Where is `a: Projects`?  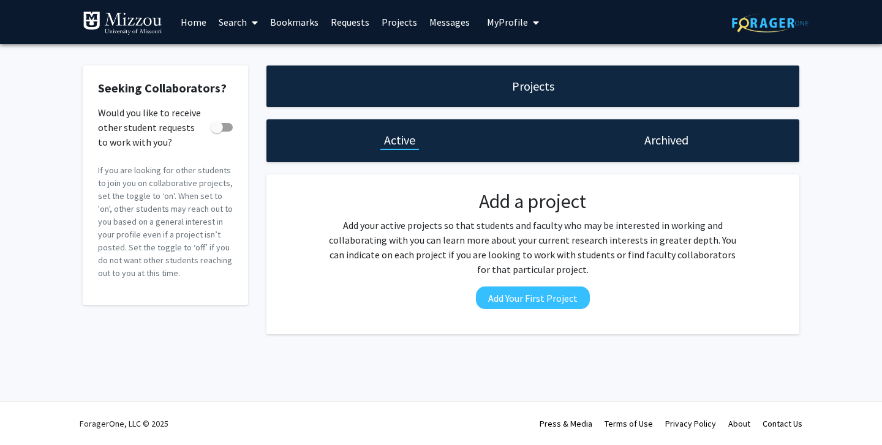
a: Projects is located at coordinates (399, 22).